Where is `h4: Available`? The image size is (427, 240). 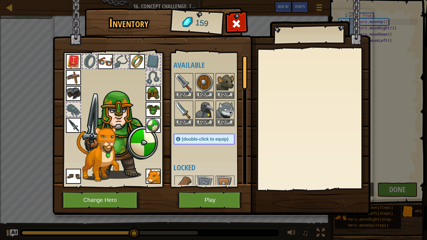 h4: Available is located at coordinates (210, 65).